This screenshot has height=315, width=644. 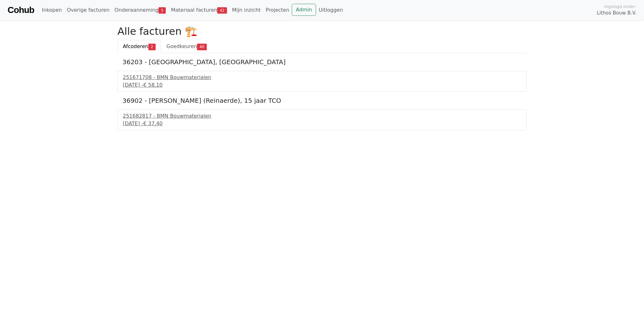 What do you see at coordinates (322, 32) in the screenshot?
I see `h2: Alle facturen 🏗️` at bounding box center [322, 32].